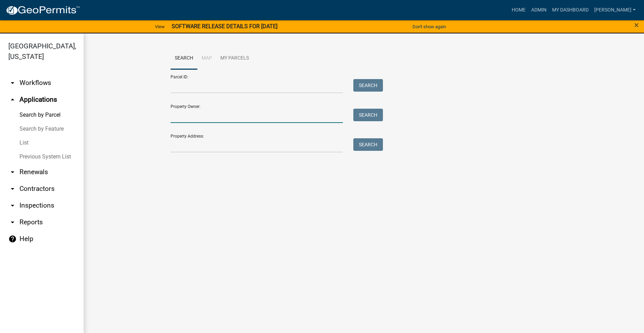 The height and width of the screenshot is (333, 644). Describe the element at coordinates (571, 10) in the screenshot. I see `a: My Dashboard` at that location.